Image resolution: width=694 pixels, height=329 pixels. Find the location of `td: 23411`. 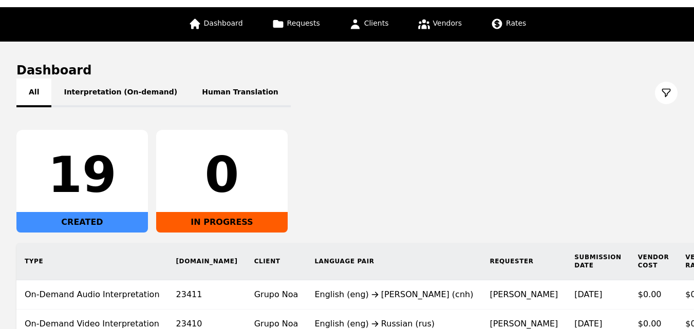

td: 23411 is located at coordinates (207, 295).